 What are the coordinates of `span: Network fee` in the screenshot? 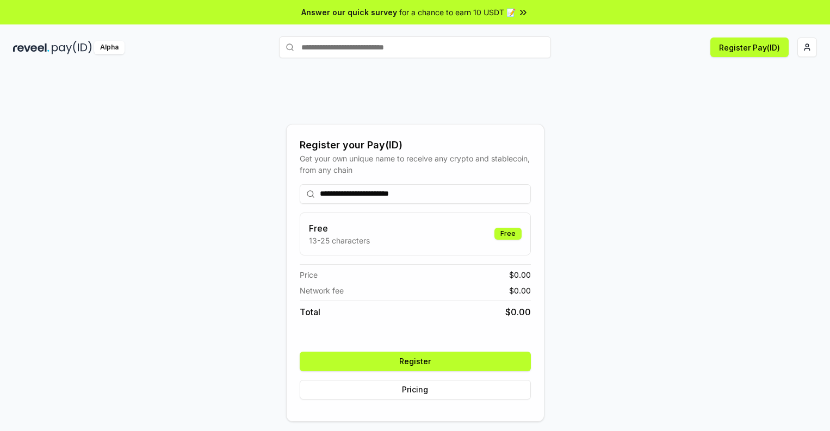 It's located at (321, 290).